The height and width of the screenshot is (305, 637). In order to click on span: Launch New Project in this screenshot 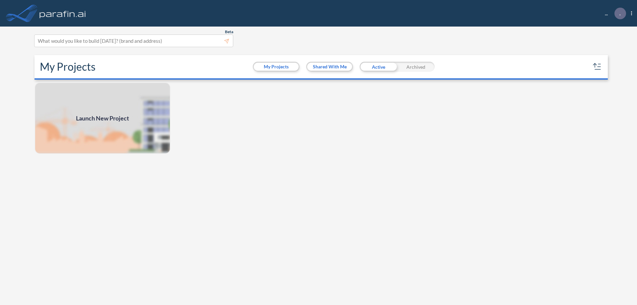, I will do `click(102, 118)`.